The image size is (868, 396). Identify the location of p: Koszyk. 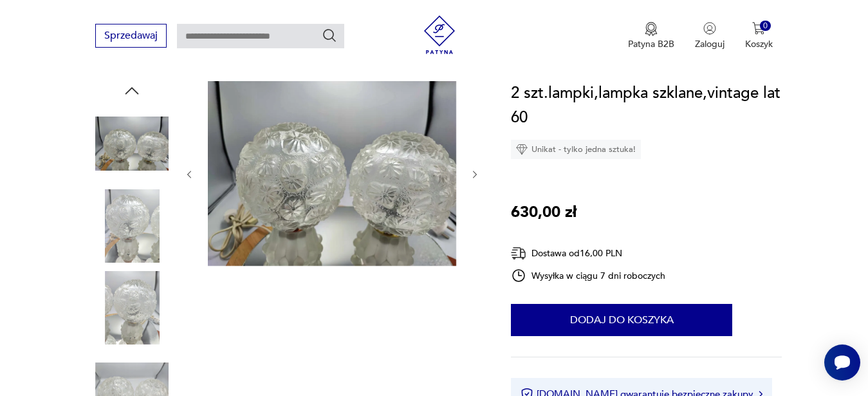
(759, 43).